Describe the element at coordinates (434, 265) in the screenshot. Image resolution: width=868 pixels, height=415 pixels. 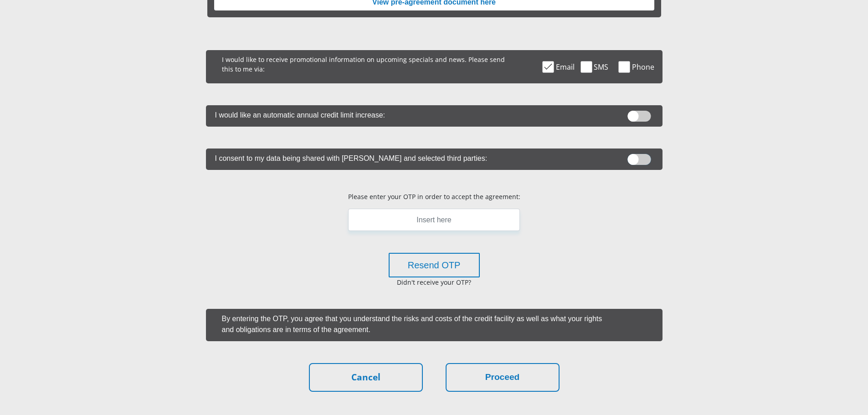
I see `button: Resend OTP` at that location.